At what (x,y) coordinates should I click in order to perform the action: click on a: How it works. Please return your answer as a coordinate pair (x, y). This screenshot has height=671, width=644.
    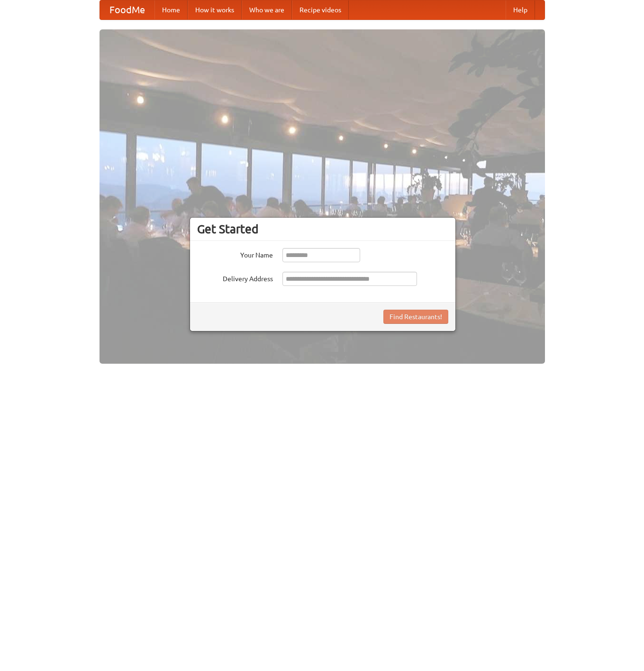
    Looking at the image, I should click on (215, 10).